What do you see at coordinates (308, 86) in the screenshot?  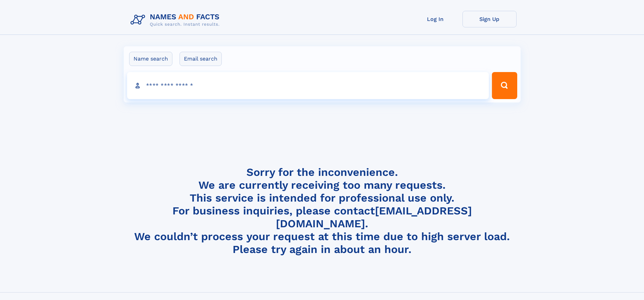 I see `input: search input` at bounding box center [308, 86].